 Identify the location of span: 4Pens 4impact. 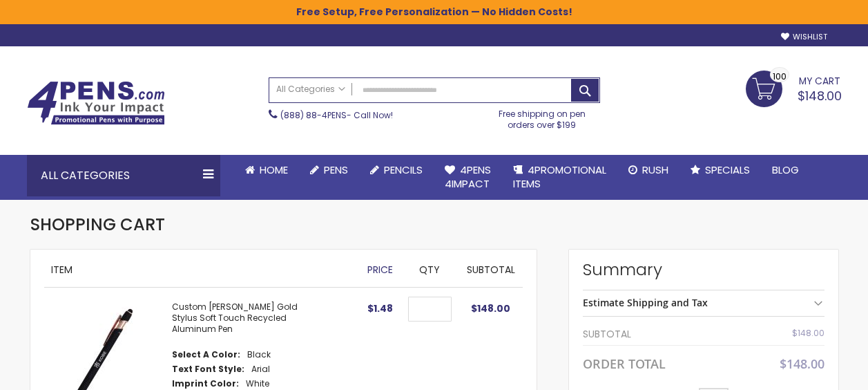
(467, 177).